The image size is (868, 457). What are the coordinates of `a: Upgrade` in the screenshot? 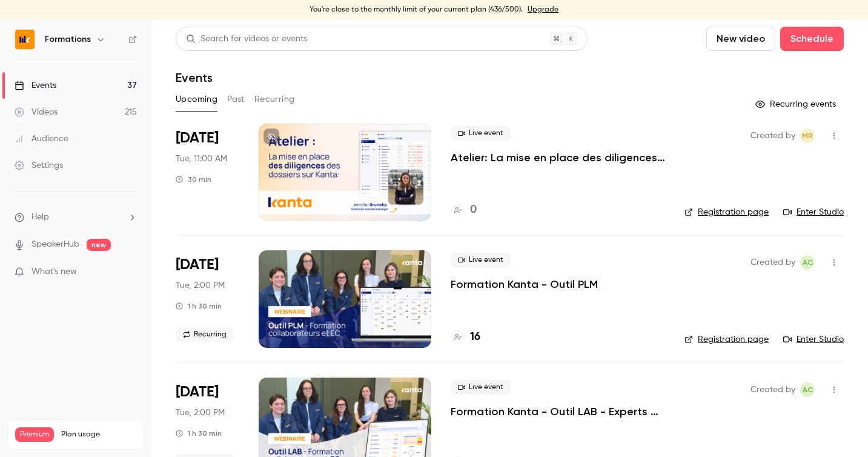 It's located at (543, 10).